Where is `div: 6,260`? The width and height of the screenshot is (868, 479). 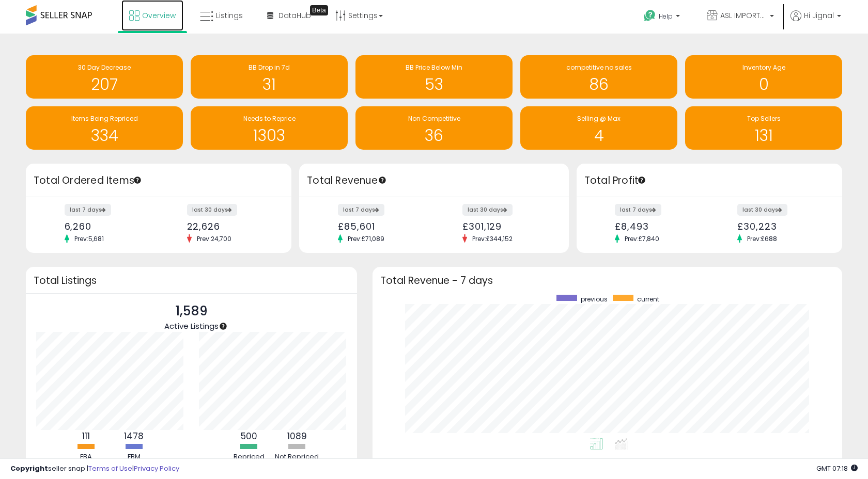 div: 6,260 is located at coordinates (108, 226).